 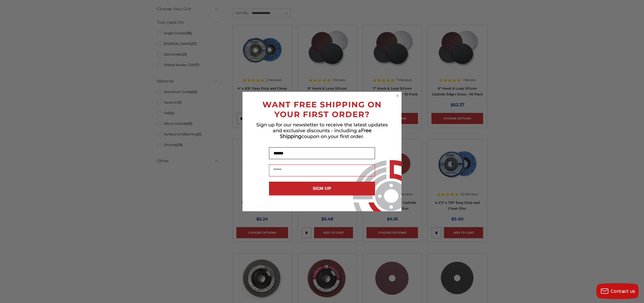 I want to click on span: WANT FREE SHIPPING ON YOUR FIRST ORDER?, so click(x=322, y=110).